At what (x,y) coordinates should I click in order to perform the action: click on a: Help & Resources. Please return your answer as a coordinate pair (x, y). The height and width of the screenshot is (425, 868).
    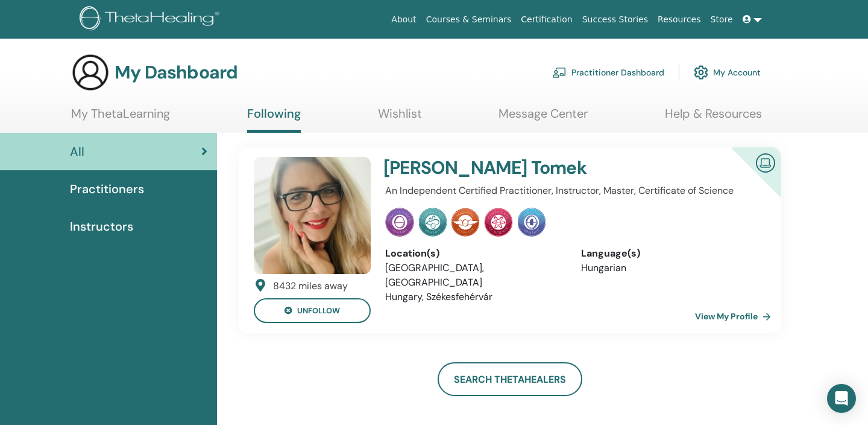
    Looking at the image, I should click on (713, 117).